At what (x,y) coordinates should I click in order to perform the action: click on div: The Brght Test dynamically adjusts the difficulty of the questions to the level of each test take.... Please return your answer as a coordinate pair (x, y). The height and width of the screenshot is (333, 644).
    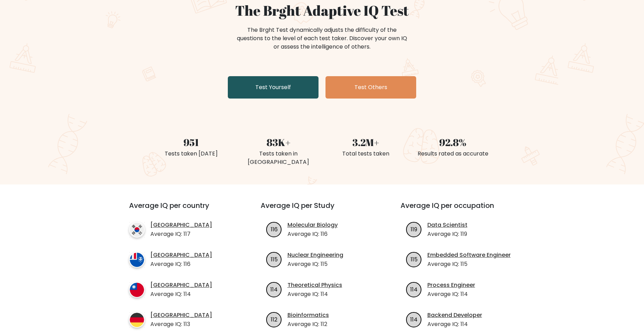
    Looking at the image, I should click on (322, 38).